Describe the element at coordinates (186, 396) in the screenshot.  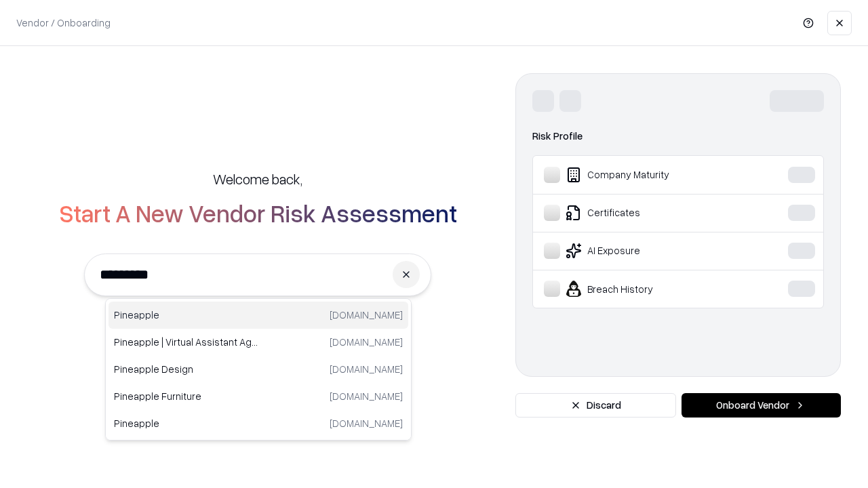
I see `p: Pineapple Furniture` at that location.